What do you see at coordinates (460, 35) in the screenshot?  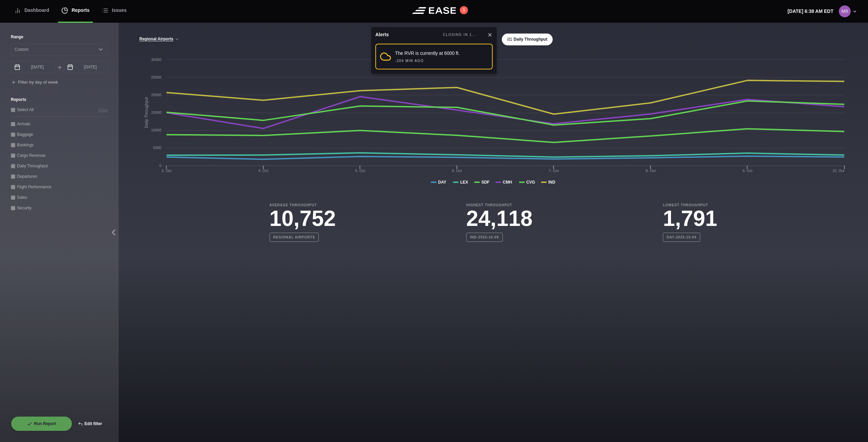 I see `div: CLOSING IN 1...` at bounding box center [460, 35].